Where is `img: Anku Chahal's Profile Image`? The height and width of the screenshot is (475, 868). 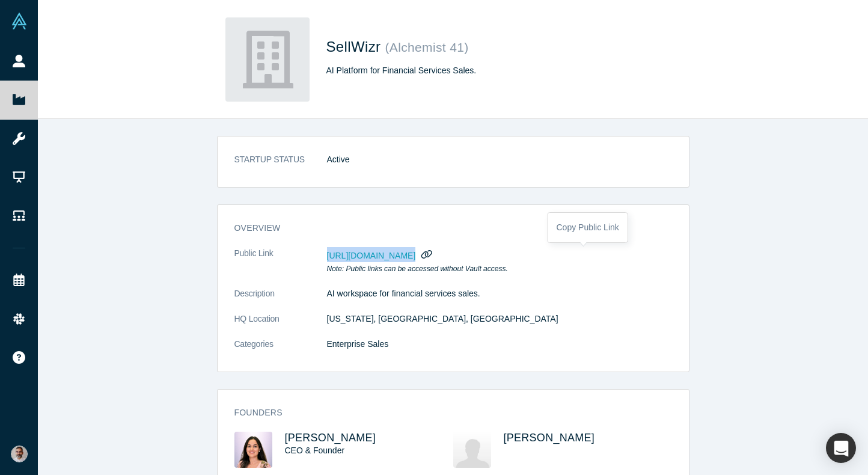
img: Anku Chahal's Profile Image is located at coordinates (253, 449).